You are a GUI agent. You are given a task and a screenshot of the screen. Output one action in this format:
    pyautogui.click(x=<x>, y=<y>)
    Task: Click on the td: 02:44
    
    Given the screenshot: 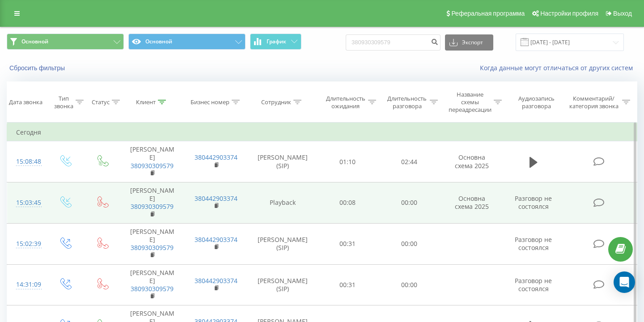 What is the action you would take?
    pyautogui.click(x=409, y=162)
    